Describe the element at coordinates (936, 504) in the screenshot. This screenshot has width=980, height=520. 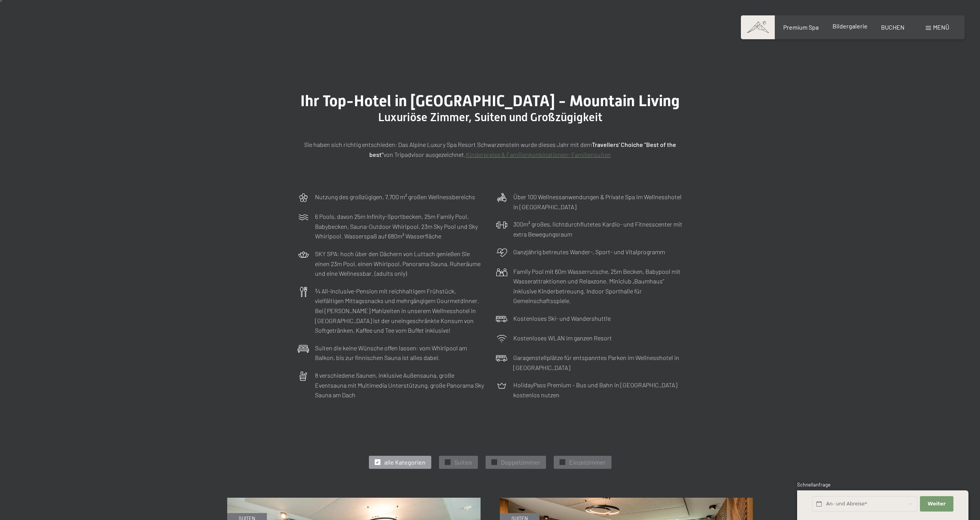
I see `button: Weiter` at that location.